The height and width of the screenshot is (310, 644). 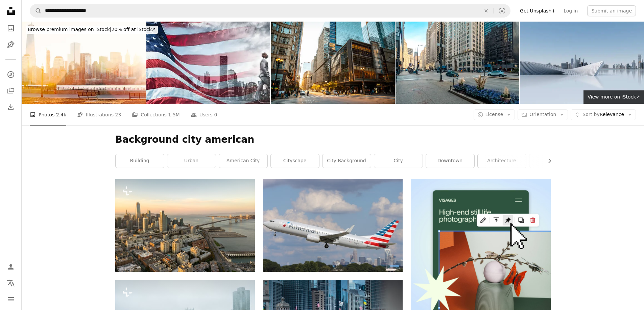 I want to click on a: Users 0, so click(x=204, y=115).